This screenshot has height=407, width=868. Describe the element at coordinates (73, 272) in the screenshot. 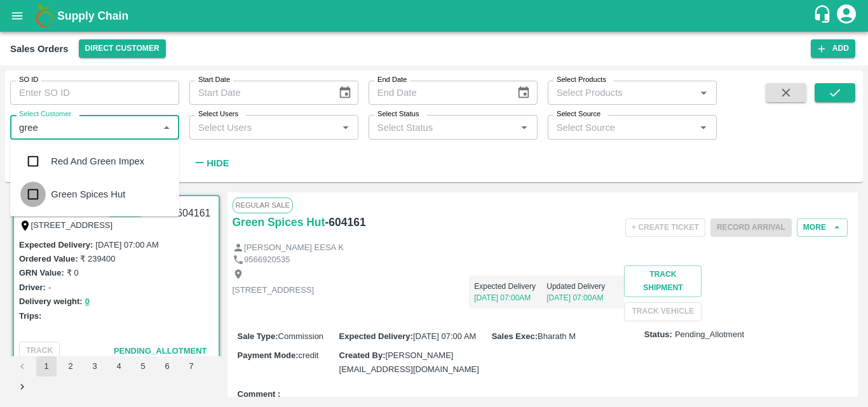

I see `label: ₹ 0` at that location.